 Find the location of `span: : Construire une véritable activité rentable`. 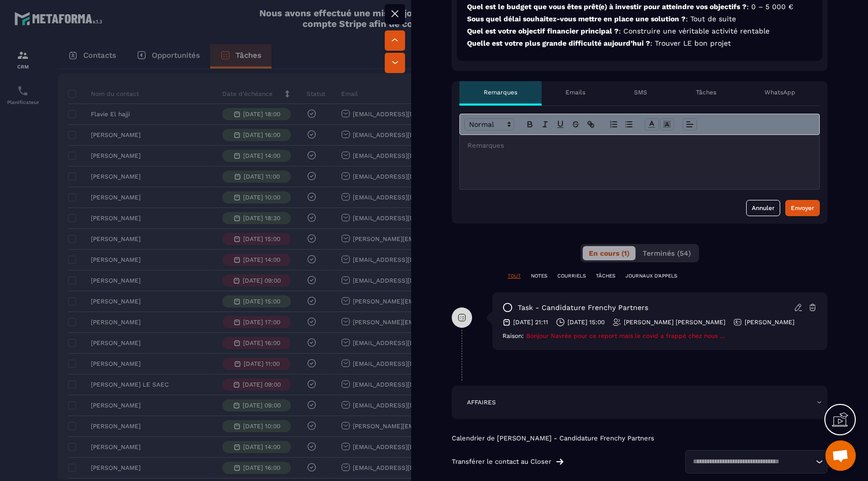

span: : Construire une véritable activité rentable is located at coordinates (694, 31).